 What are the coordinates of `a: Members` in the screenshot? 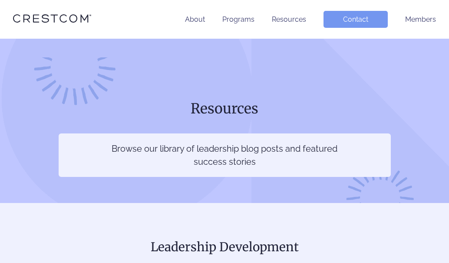 It's located at (420, 19).